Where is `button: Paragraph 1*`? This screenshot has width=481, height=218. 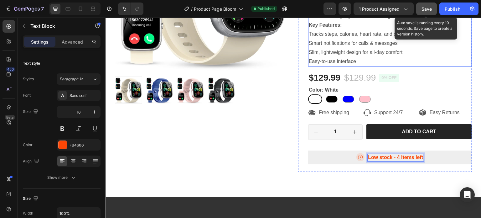 button: Paragraph 1* is located at coordinates (79, 79).